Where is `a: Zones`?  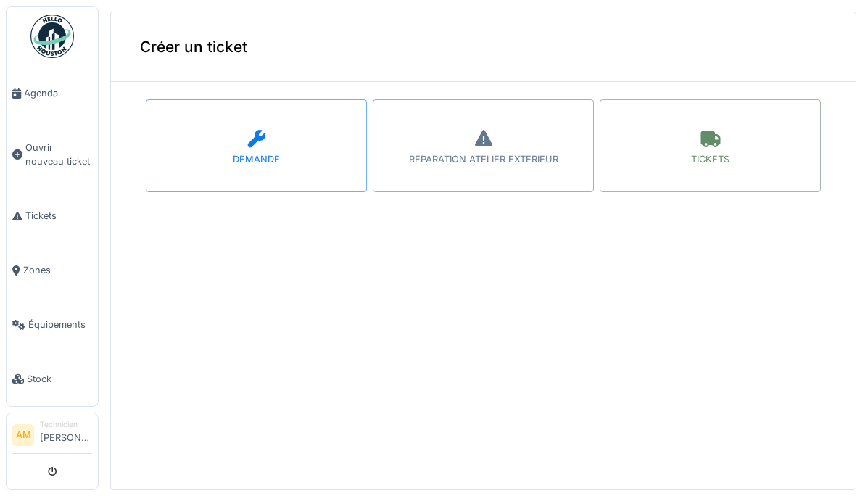
a: Zones is located at coordinates (52, 270).